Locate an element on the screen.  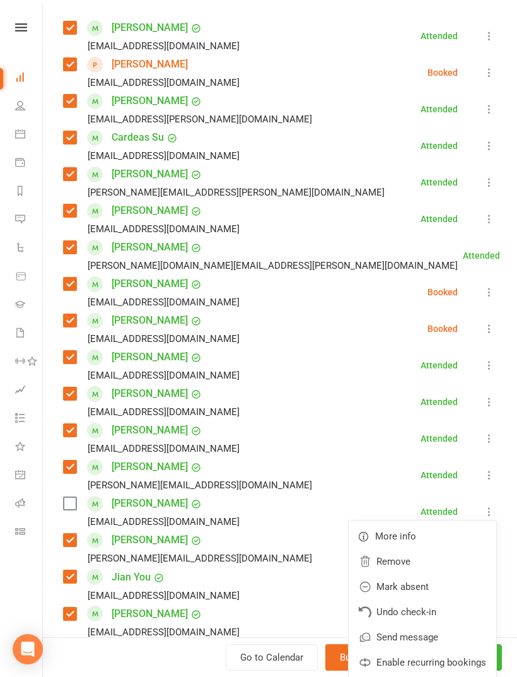
a: Payments is located at coordinates (29, 163).